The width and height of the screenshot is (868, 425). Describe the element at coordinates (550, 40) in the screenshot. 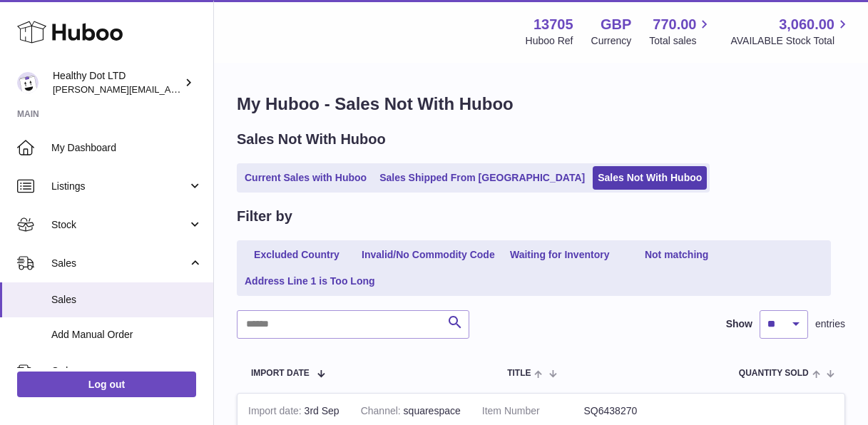

I see `div: Huboo Ref` at that location.